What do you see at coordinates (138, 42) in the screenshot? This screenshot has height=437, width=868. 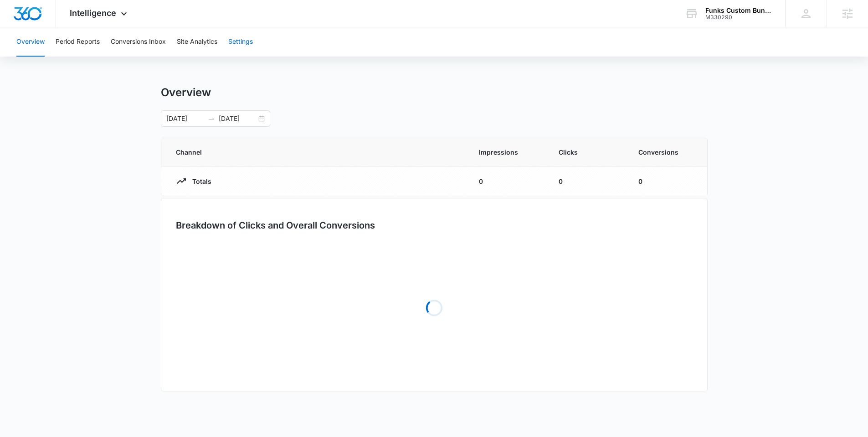 I see `button: Conversions Inbox` at bounding box center [138, 42].